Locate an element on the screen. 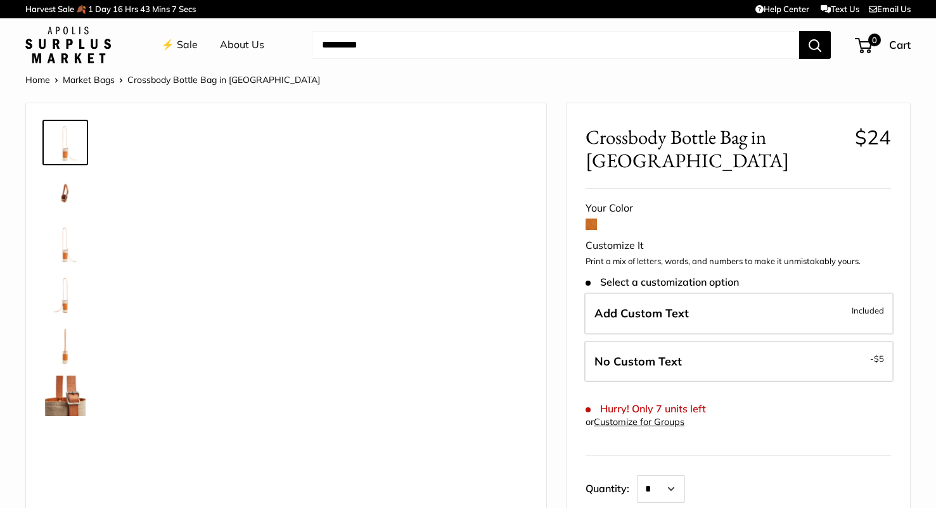 Image resolution: width=936 pixels, height=508 pixels. span: No Custom Text is located at coordinates (638, 361).